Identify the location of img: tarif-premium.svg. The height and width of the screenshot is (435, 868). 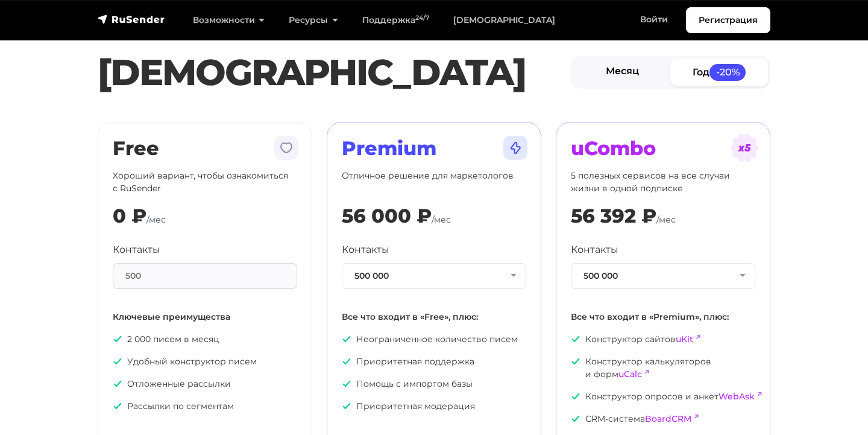
(516, 148).